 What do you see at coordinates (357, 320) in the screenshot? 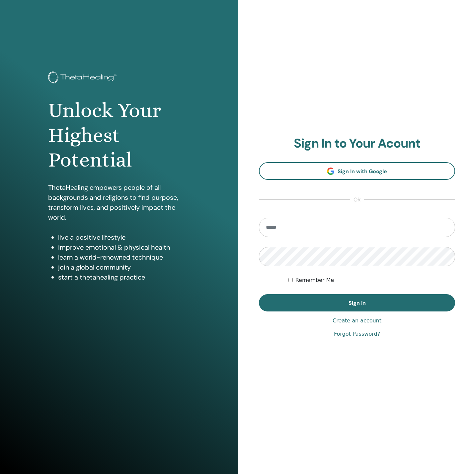
I see `a: Create an account` at bounding box center [357, 320].